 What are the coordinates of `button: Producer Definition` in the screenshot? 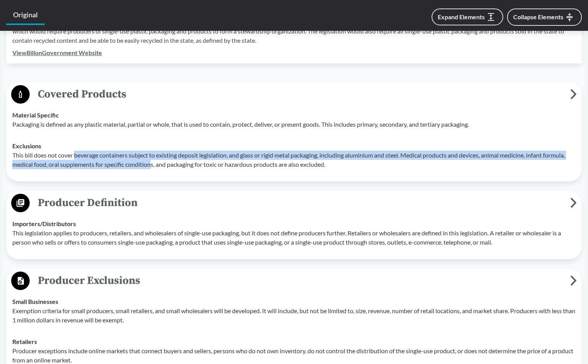 It's located at (294, 203).